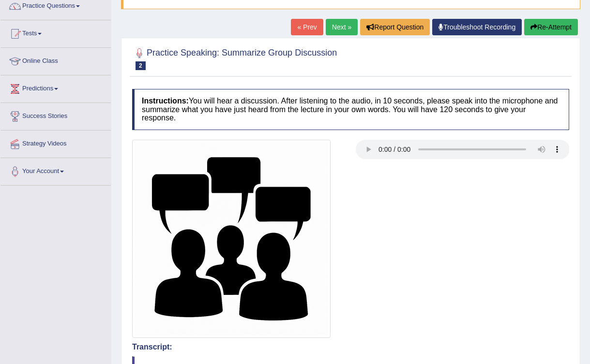 The width and height of the screenshot is (590, 364). I want to click on button: Report Question, so click(395, 27).